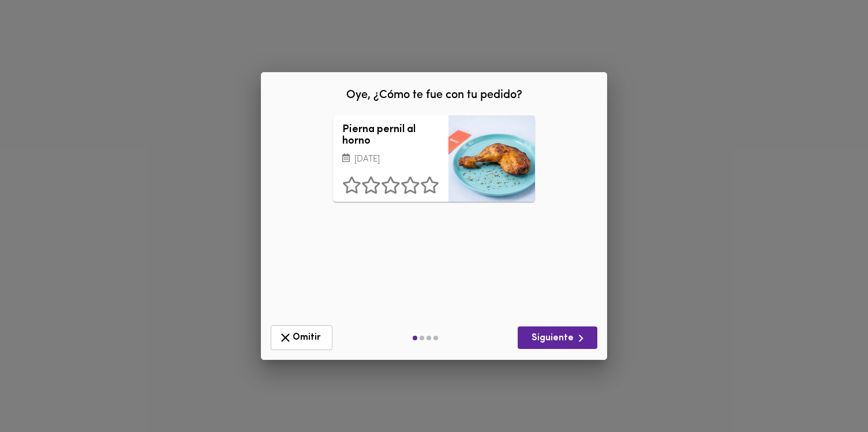 Image resolution: width=868 pixels, height=432 pixels. I want to click on span: Omitir, so click(301, 338).